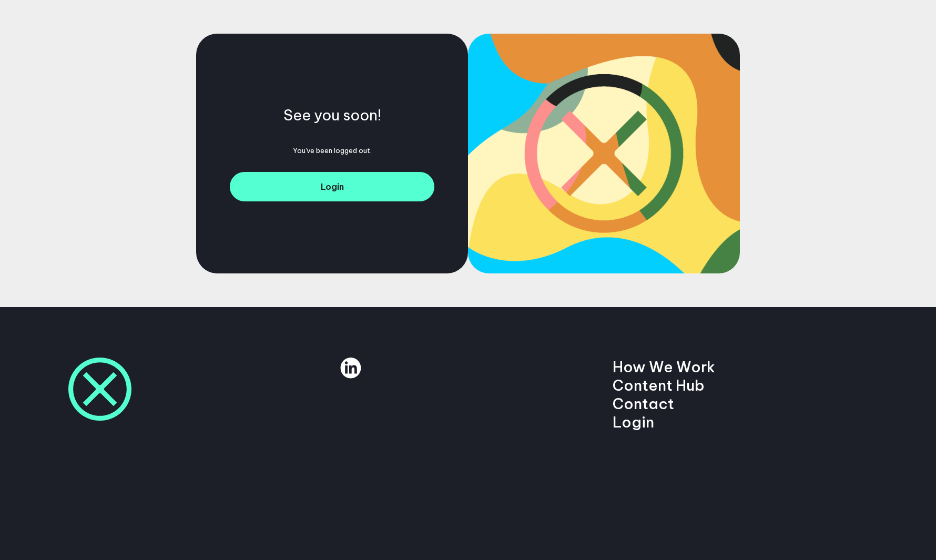 The height and width of the screenshot is (560, 936). Describe the element at coordinates (332, 115) in the screenshot. I see `h5: See you soon!` at that location.